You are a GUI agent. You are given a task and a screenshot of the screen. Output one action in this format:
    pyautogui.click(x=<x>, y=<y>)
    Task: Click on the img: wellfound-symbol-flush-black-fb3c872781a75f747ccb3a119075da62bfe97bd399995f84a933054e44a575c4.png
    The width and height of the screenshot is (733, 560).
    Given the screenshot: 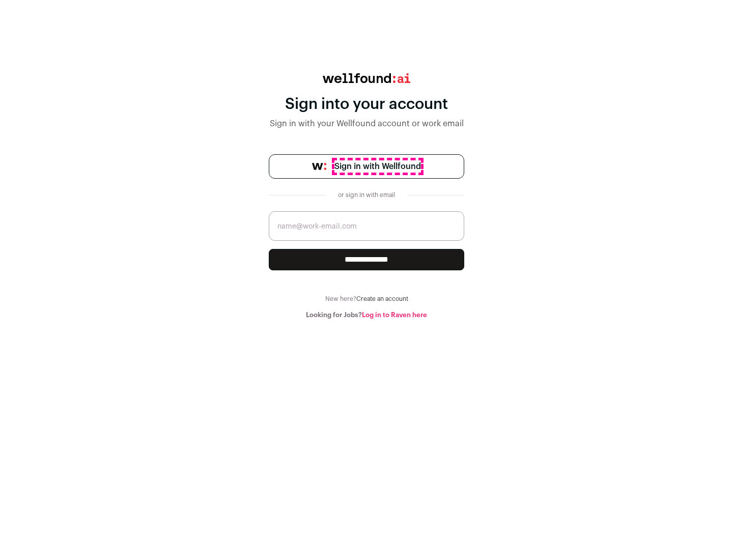 What is the action you would take?
    pyautogui.click(x=319, y=166)
    